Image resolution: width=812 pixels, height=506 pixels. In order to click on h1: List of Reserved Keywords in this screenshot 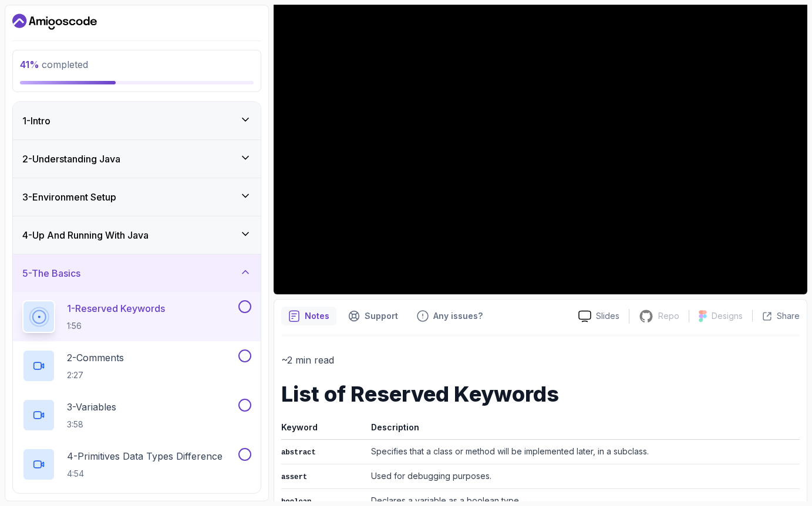, I will do `click(540, 394)`.